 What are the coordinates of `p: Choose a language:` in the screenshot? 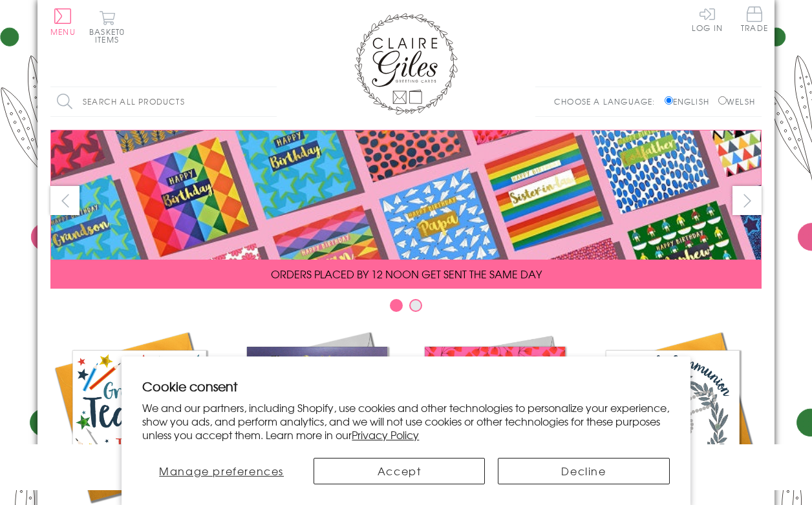 It's located at (607, 101).